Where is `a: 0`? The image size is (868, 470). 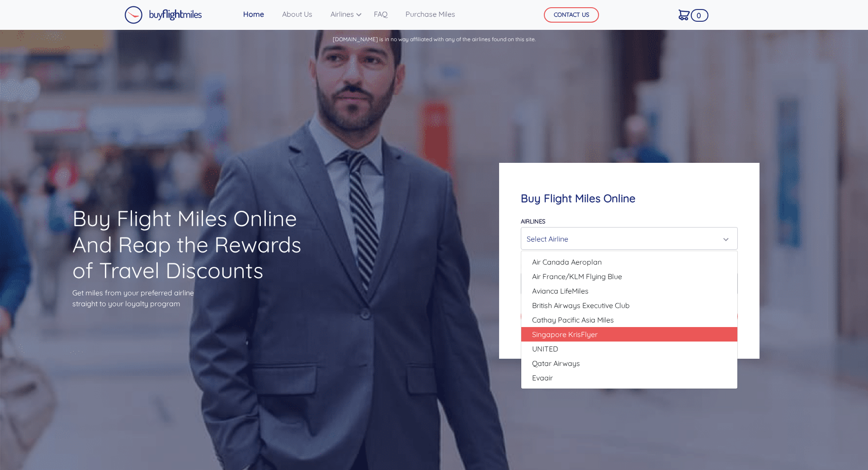
a: 0 is located at coordinates (684, 15).